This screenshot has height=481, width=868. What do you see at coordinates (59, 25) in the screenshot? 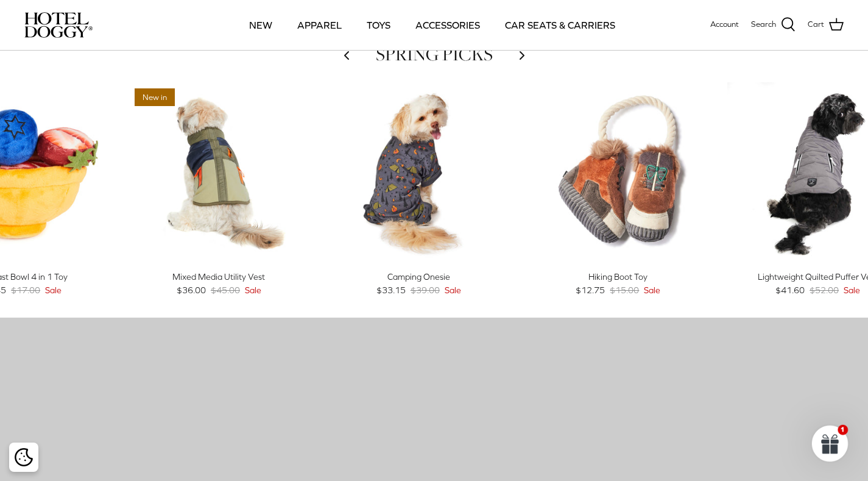
I see `img: hoteldoggycom` at bounding box center [59, 25].